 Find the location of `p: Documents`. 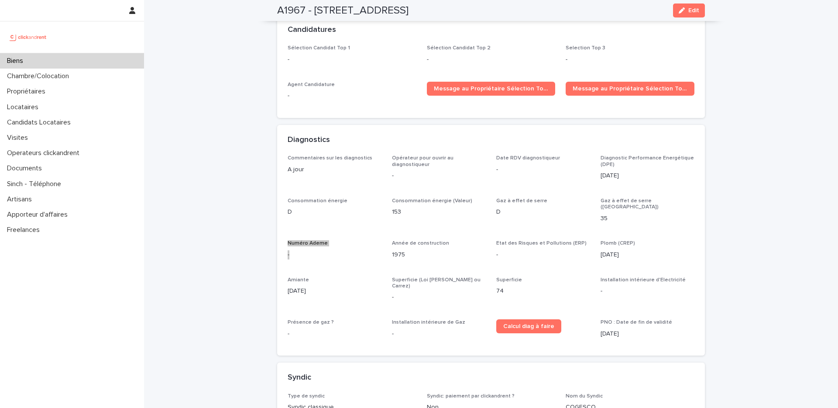

p: Documents is located at coordinates (26, 168).